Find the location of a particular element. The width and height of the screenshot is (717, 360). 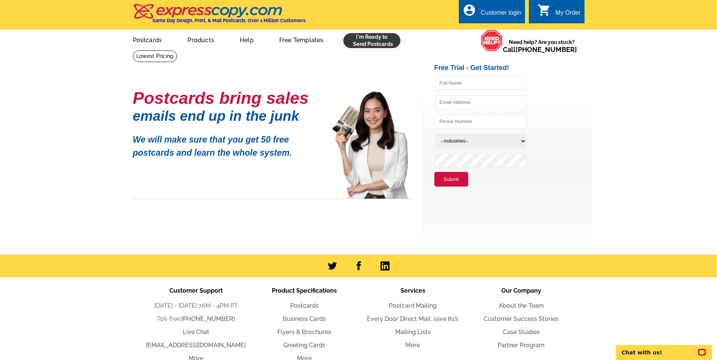

a: Every Door Direct Mail: save 81% is located at coordinates (413, 319).